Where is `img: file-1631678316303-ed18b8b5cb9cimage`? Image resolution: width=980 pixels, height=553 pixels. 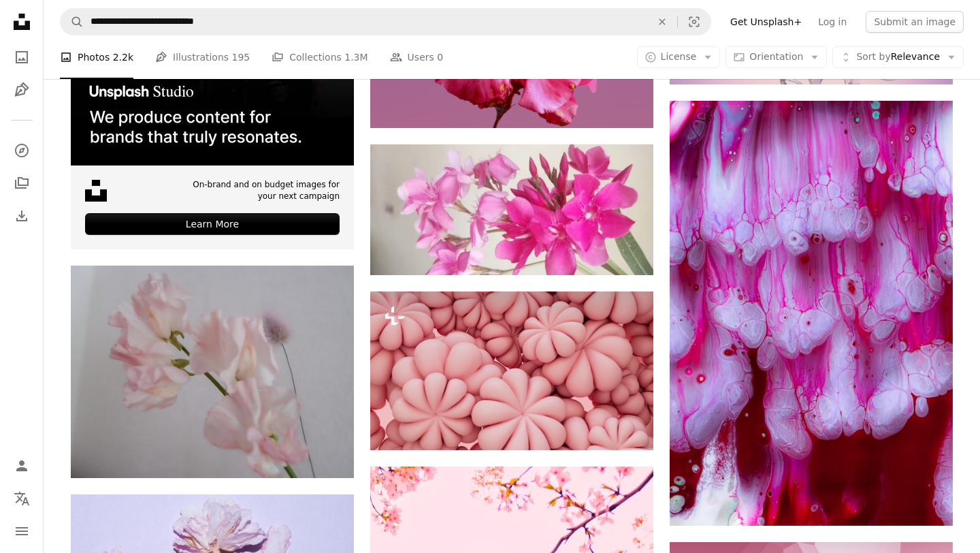 img: file-1631678316303-ed18b8b5cb9cimage is located at coordinates (96, 191).